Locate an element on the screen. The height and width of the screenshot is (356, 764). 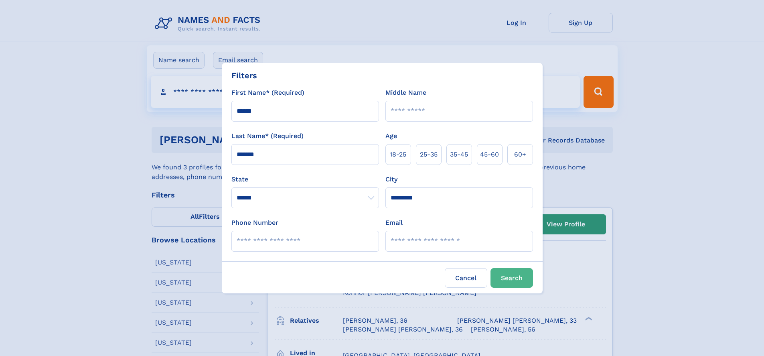
span: 45‑60 is located at coordinates (489, 154).